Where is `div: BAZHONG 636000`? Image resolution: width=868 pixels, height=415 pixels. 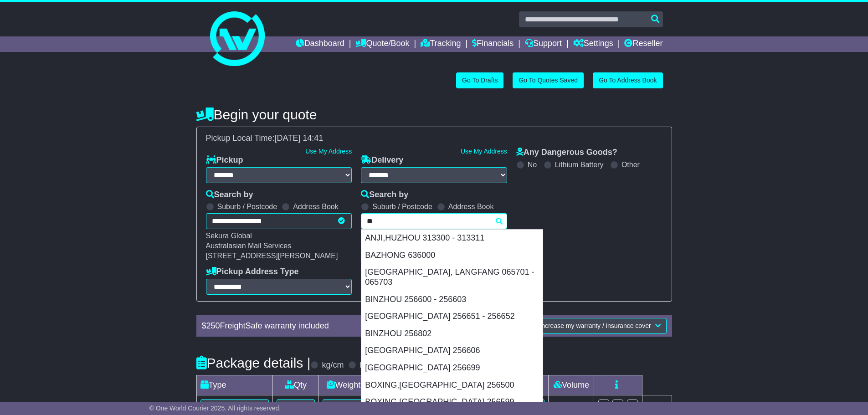 div: BAZHONG 636000 is located at coordinates (452, 256).